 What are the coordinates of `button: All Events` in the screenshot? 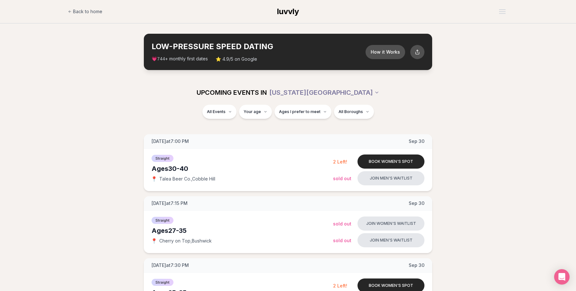 It's located at (219, 112).